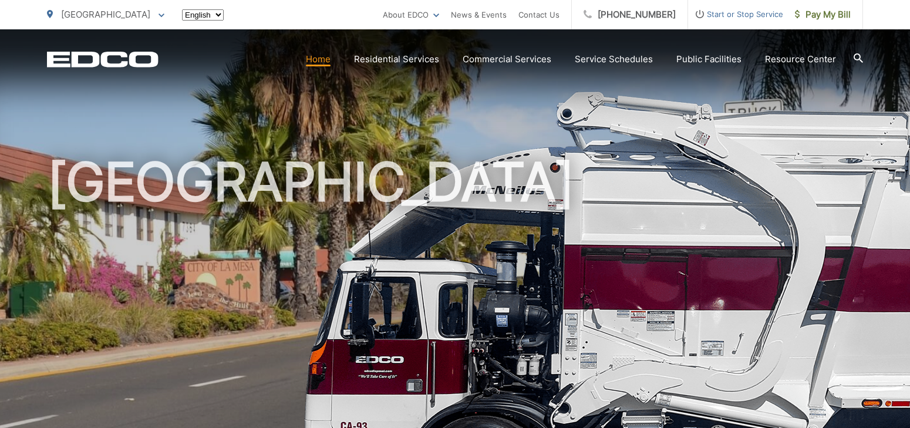 The height and width of the screenshot is (428, 910). I want to click on a: Public Facilities, so click(709, 59).